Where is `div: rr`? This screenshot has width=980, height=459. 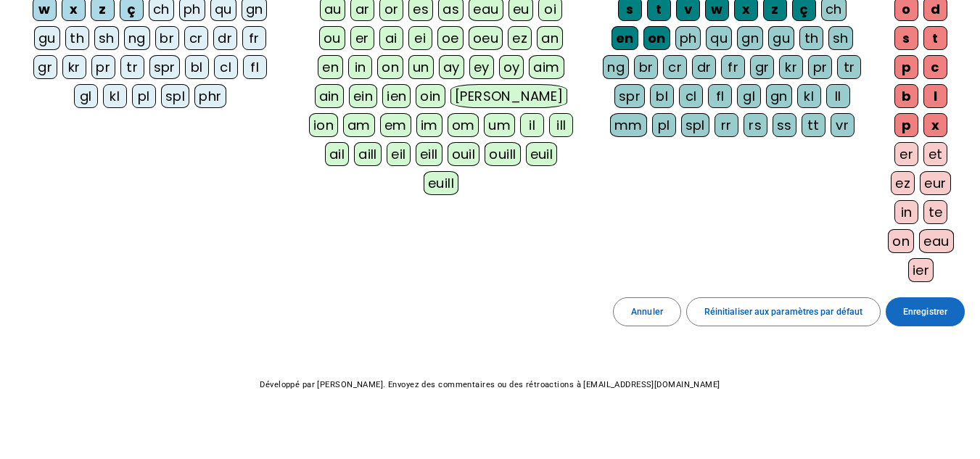 div: rr is located at coordinates (726, 125).